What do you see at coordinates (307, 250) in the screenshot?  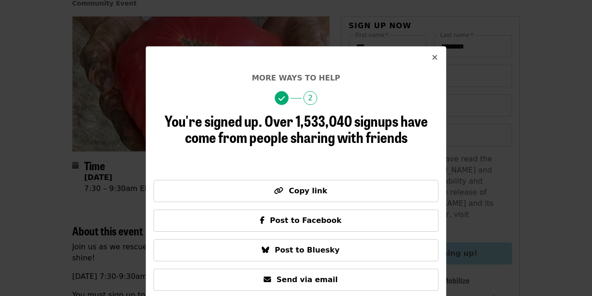 I see `span: Post to Bluesky` at bounding box center [307, 250].